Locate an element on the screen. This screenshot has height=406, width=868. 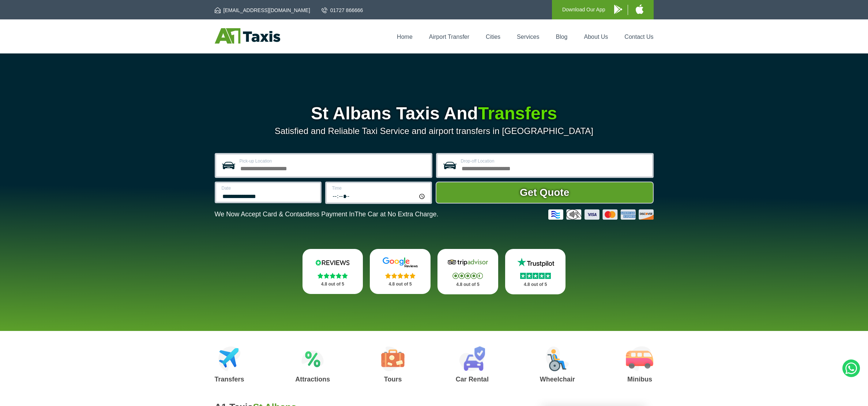
img: Tours is located at coordinates (393, 358).